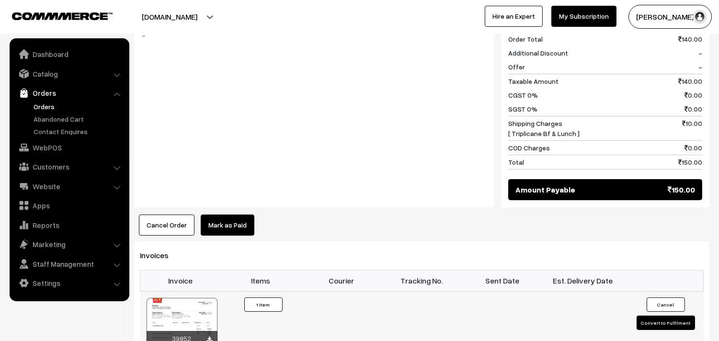 The image size is (719, 341). I want to click on span: CGST 0%, so click(523, 95).